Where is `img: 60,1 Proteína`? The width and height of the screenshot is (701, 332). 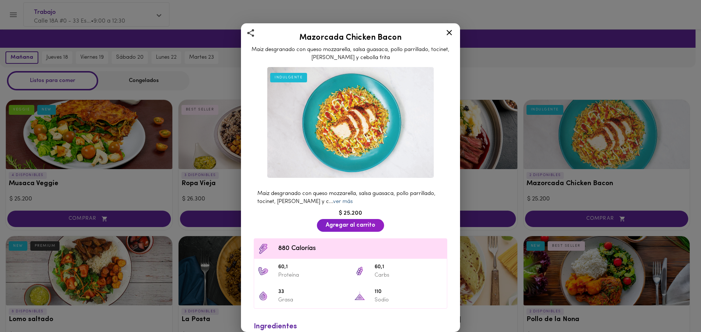 img: 60,1 Proteína is located at coordinates (263, 271).